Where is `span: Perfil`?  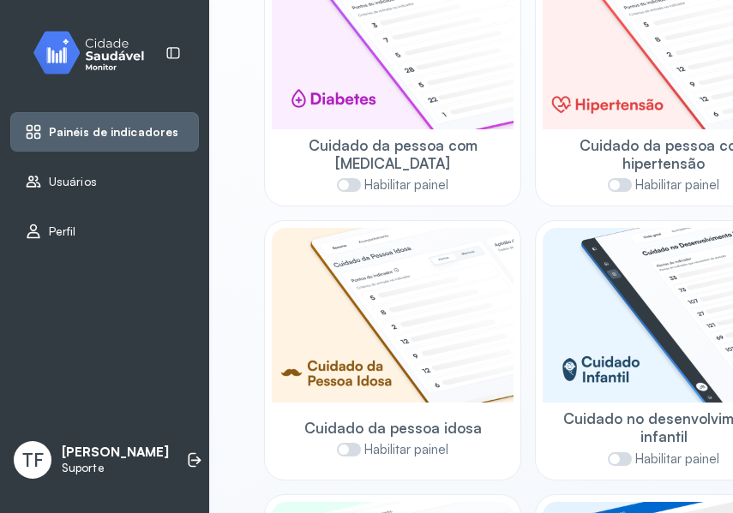 span: Perfil is located at coordinates (63, 231).